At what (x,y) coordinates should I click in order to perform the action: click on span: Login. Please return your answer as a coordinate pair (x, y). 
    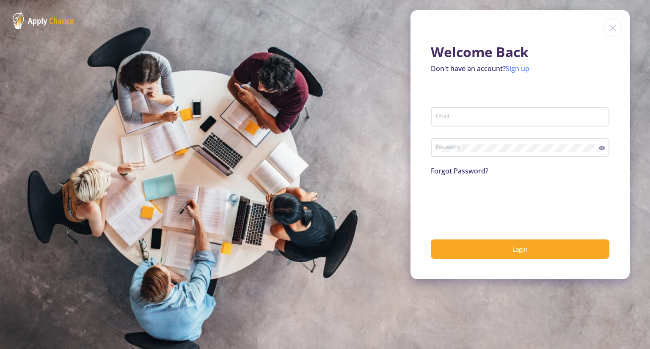
    Looking at the image, I should click on (520, 249).